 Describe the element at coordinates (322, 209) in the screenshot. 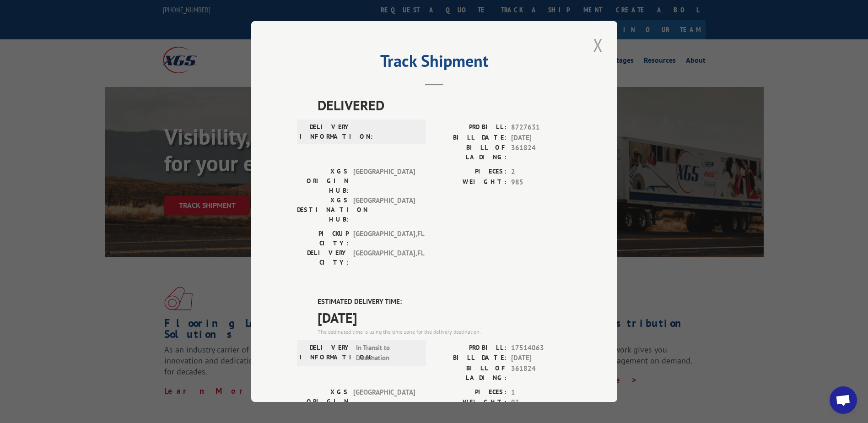

I see `label: XGS DESTINATION HUB:` at that location.